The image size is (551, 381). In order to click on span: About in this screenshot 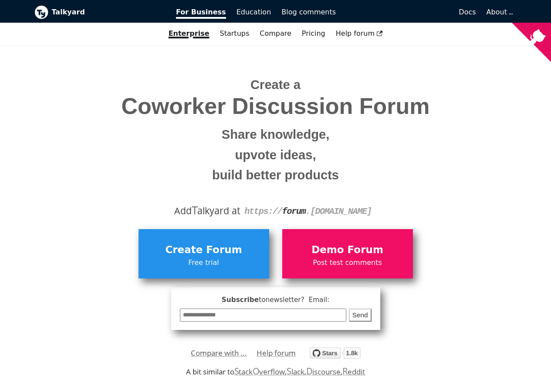, I will do `click(500, 12)`.